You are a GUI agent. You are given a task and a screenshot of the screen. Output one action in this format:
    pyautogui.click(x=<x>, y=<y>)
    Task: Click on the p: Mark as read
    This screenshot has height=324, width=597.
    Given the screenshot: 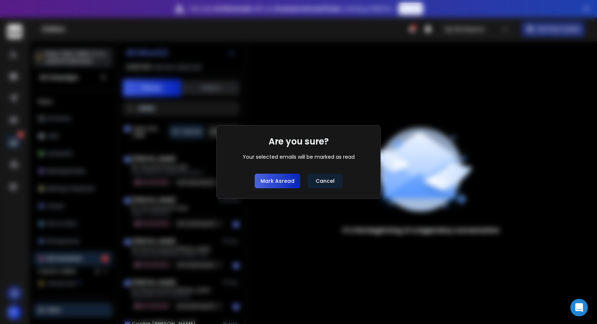 What is the action you would take?
    pyautogui.click(x=277, y=181)
    